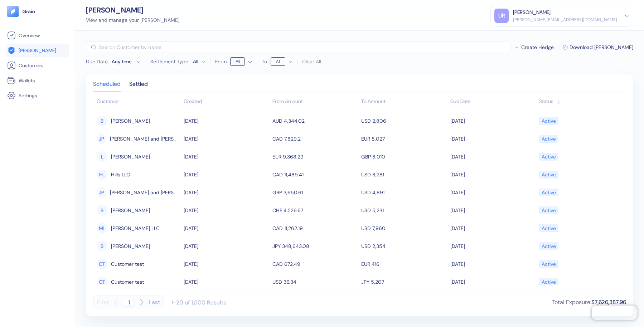 The height and width of the screenshot is (327, 644). I want to click on td: CAD 11,262.19, so click(315, 228).